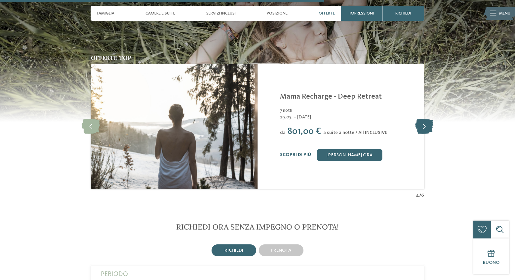 The image size is (515, 280). Describe the element at coordinates (491, 257) in the screenshot. I see `a: Buono` at that location.